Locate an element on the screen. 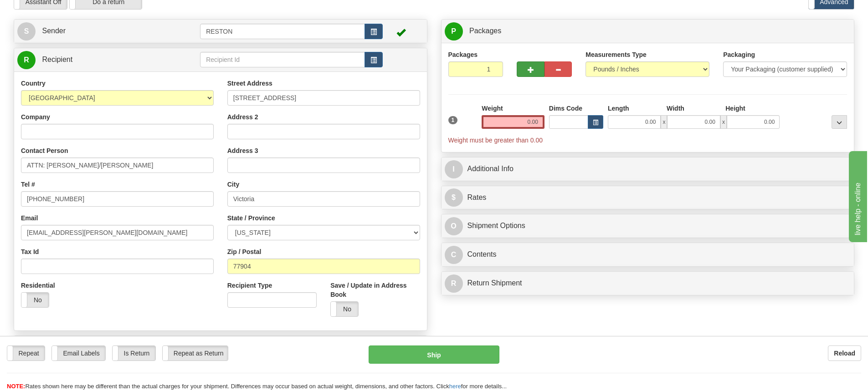  a: CContents is located at coordinates (648, 255).